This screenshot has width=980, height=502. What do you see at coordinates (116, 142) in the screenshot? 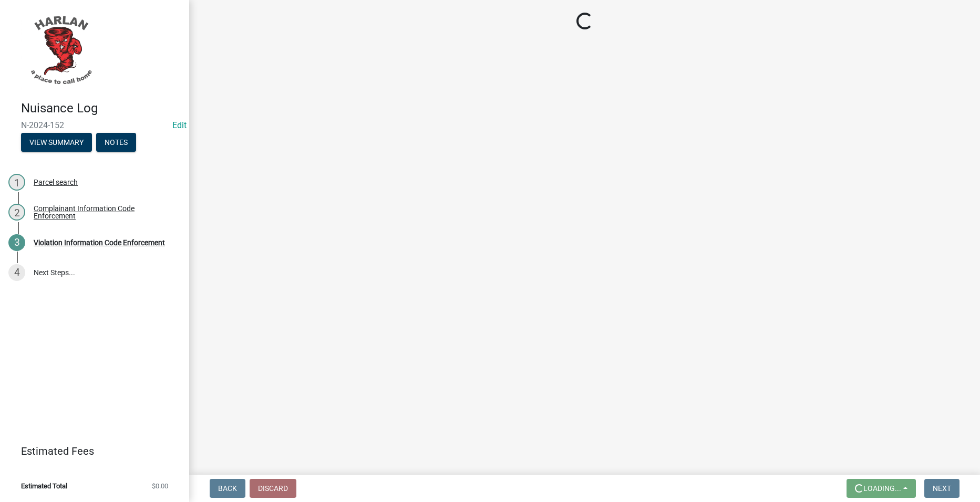
I see `button: Notes` at bounding box center [116, 142].